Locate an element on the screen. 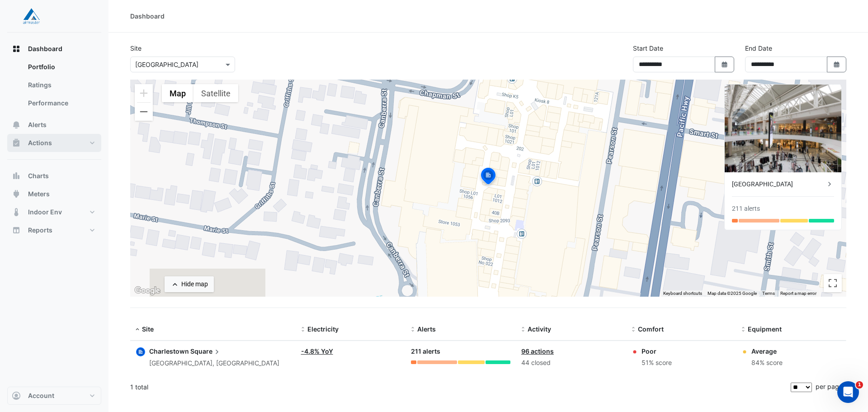 This screenshot has width=868, height=412. a: -4.8% YoY is located at coordinates (317, 351).